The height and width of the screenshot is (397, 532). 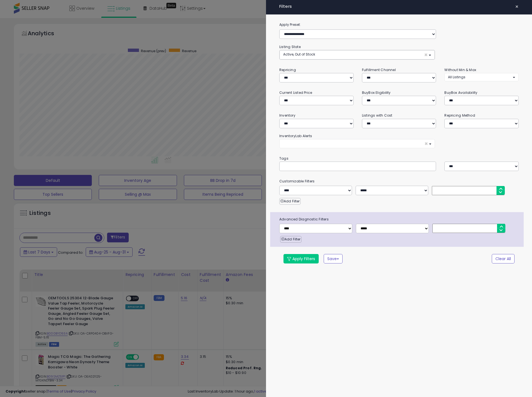 I want to click on small: BuyBox Availability, so click(x=461, y=92).